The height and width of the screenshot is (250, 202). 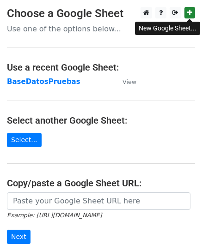 I want to click on h3: Choose a Google Sheet, so click(x=101, y=13).